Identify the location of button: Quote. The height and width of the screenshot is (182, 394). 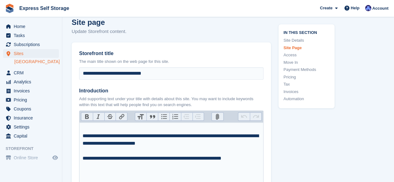
(152, 117).